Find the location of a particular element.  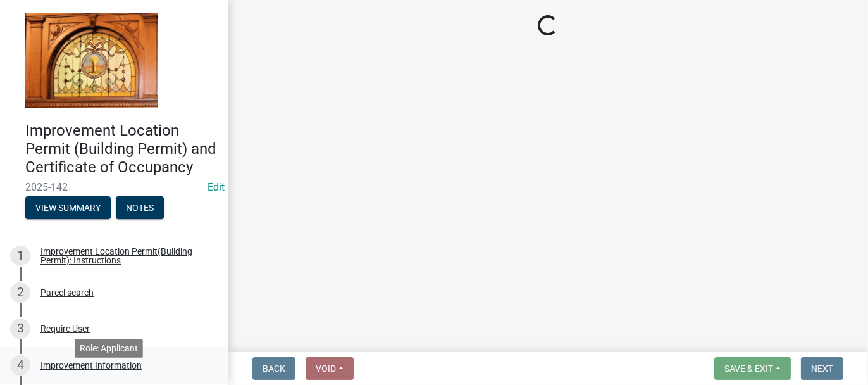

img: Jasper County, Indiana is located at coordinates (92, 61).